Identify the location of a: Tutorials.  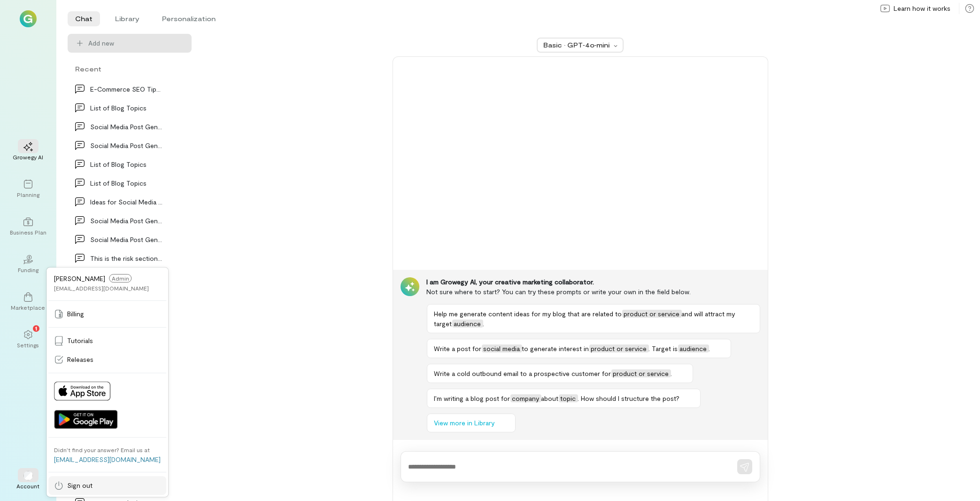
(107, 340).